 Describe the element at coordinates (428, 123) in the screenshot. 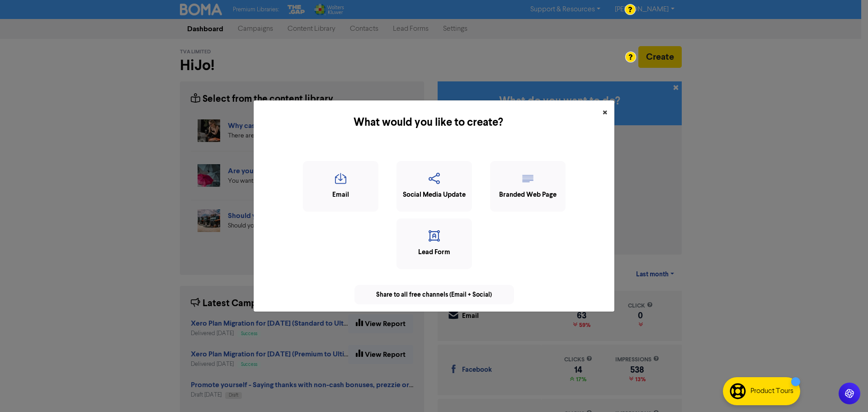

I see `h5: What would you like to create?` at that location.